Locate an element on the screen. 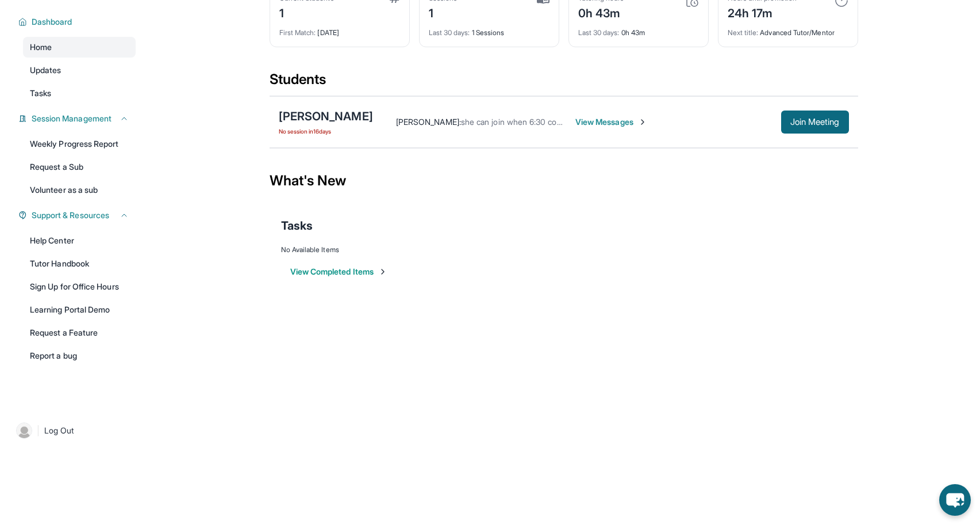  div: Students is located at coordinates (564, 83).